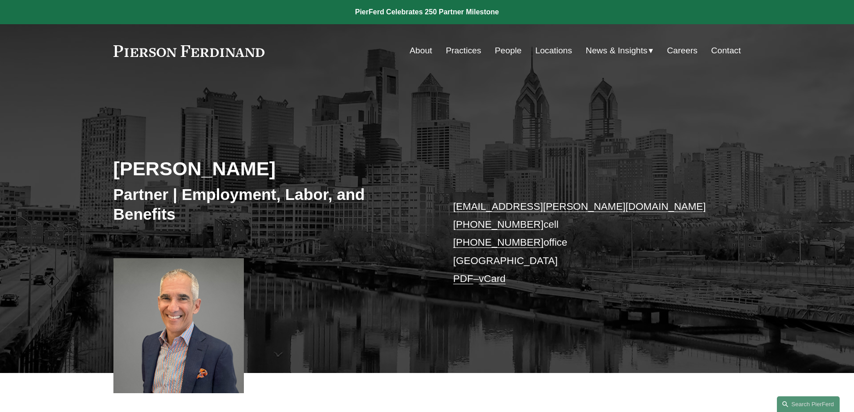  Describe the element at coordinates (726, 51) in the screenshot. I see `a: Contact` at that location.